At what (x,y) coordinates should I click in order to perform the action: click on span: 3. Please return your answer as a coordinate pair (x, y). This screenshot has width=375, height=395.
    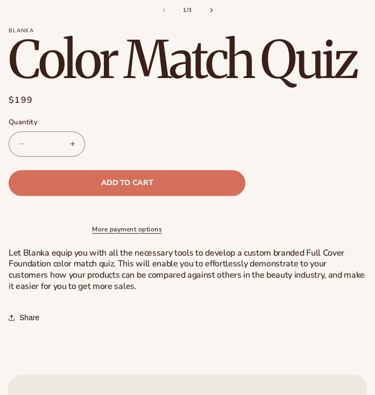
    Looking at the image, I should click on (190, 10).